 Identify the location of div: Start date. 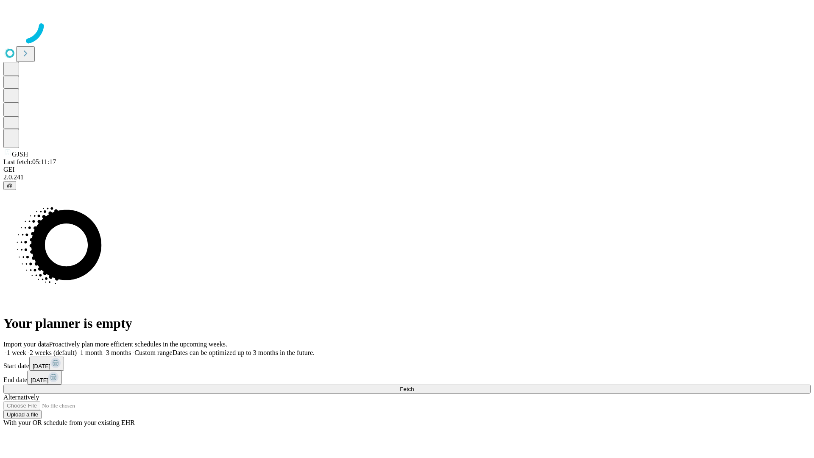
(407, 363).